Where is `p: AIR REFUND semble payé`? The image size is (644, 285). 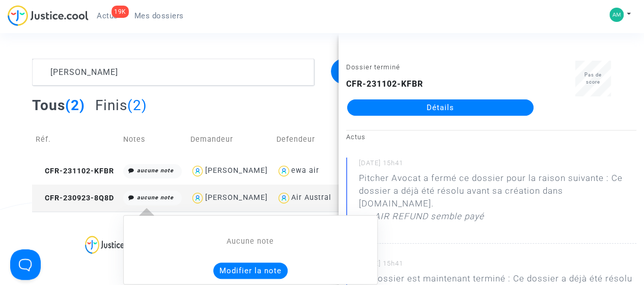 p: AIR REFUND semble payé is located at coordinates (430, 219).